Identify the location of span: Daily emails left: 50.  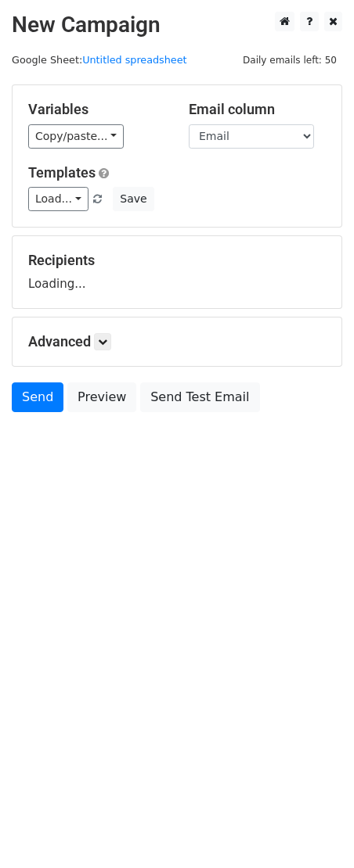
(290, 60).